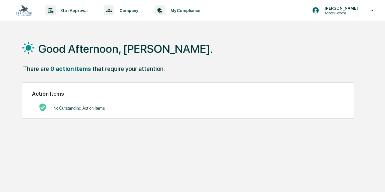  I want to click on div: that require your attention., so click(129, 68).